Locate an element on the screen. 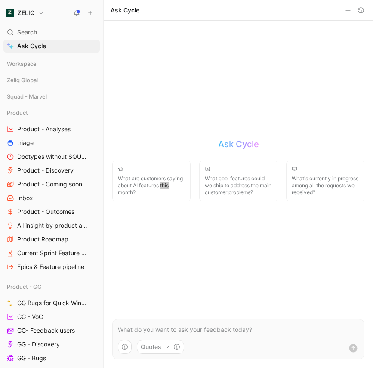 Image resolution: width=373 pixels, height=368 pixels. div: Product is located at coordinates (52, 113).